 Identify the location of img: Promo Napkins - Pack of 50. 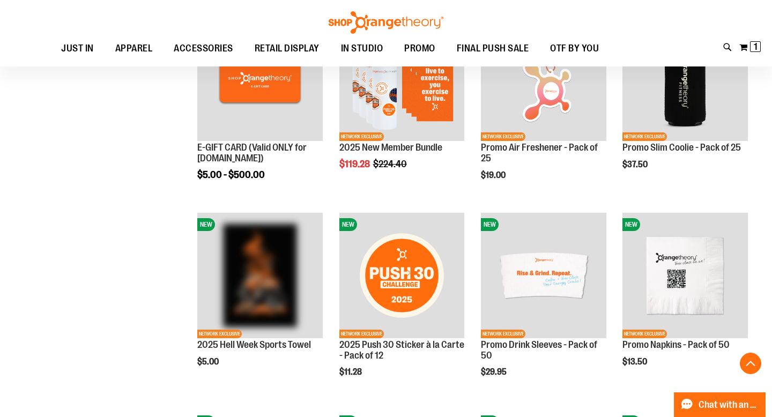
(685, 275).